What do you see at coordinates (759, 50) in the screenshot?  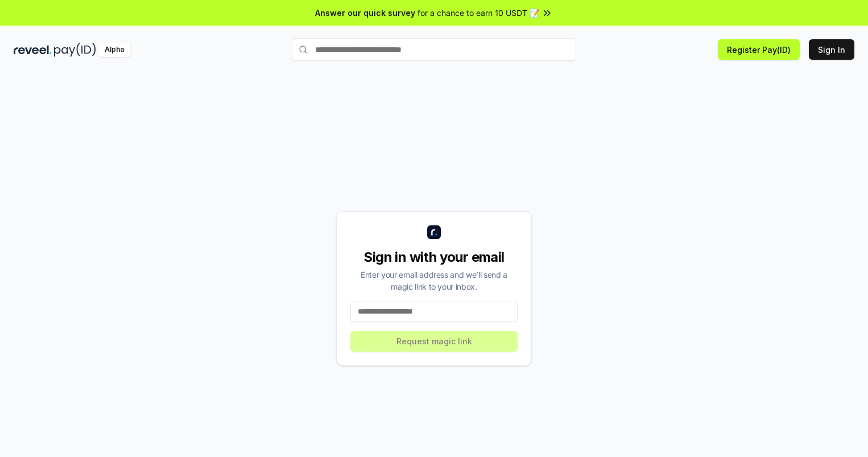 I see `button: Register Pay(ID)` at bounding box center [759, 50].